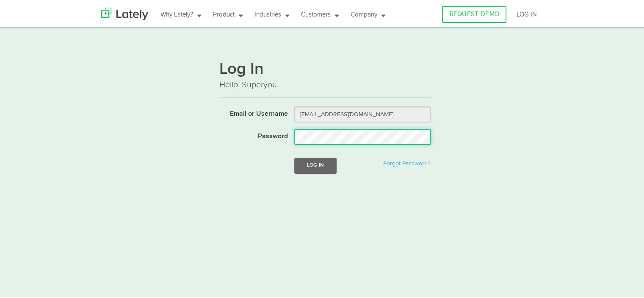 The width and height of the screenshot is (644, 298). I want to click on label: Email or Username, so click(250, 112).